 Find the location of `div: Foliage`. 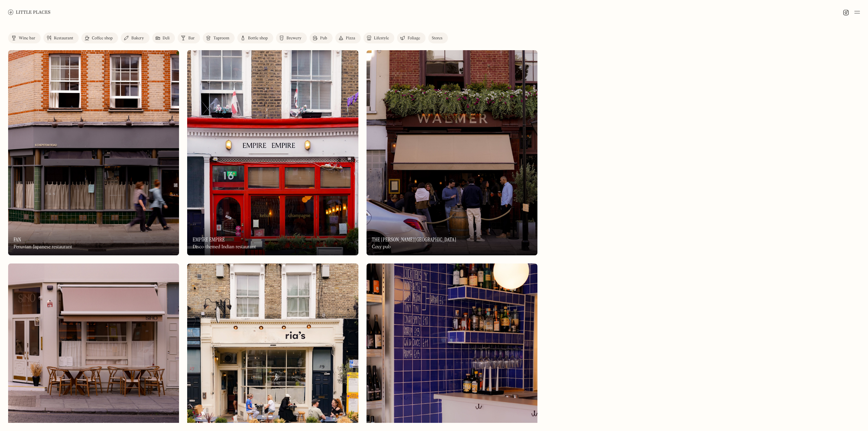

div: Foliage is located at coordinates (414, 38).